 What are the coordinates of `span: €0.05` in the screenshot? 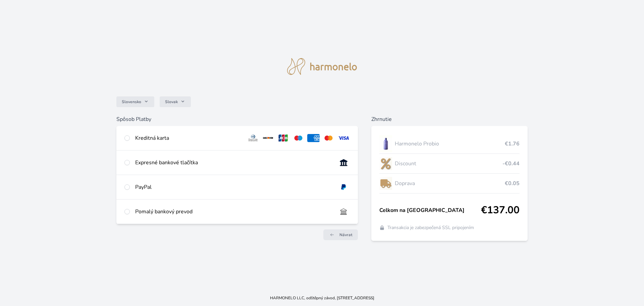 It's located at (512, 183).